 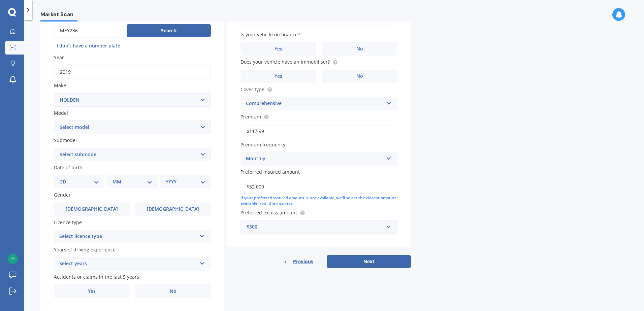 What do you see at coordinates (285, 62) in the screenshot?
I see `span: Does your vehicle have an immobiliser?` at bounding box center [285, 62].